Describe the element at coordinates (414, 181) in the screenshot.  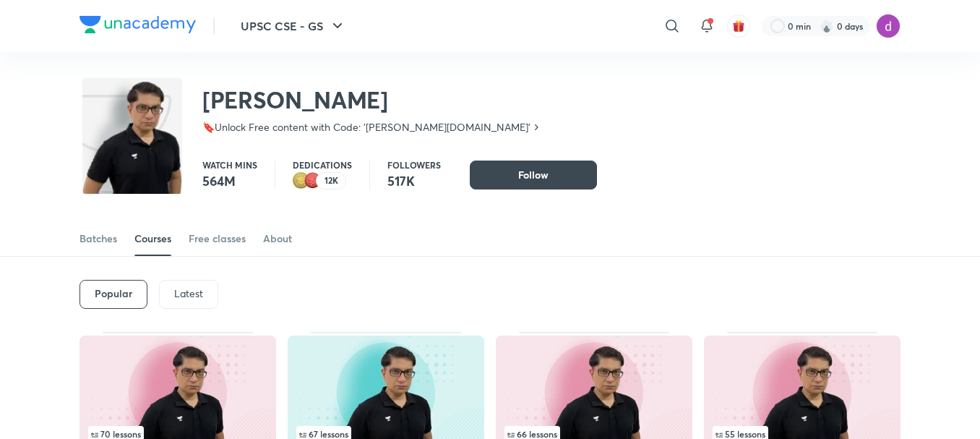
I see `p: 517K` at that location.